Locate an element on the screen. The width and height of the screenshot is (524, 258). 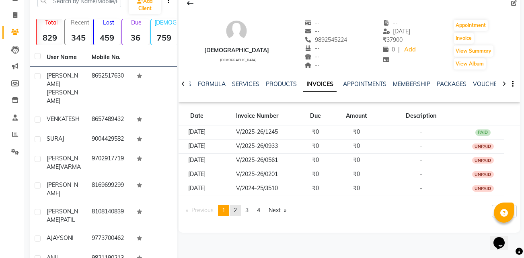
p: Due is located at coordinates (136, 23).